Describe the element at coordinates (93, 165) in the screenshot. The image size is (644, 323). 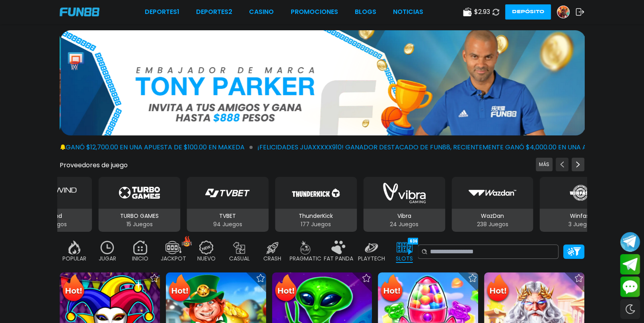
I see `button: Proveedores de juego` at that location.